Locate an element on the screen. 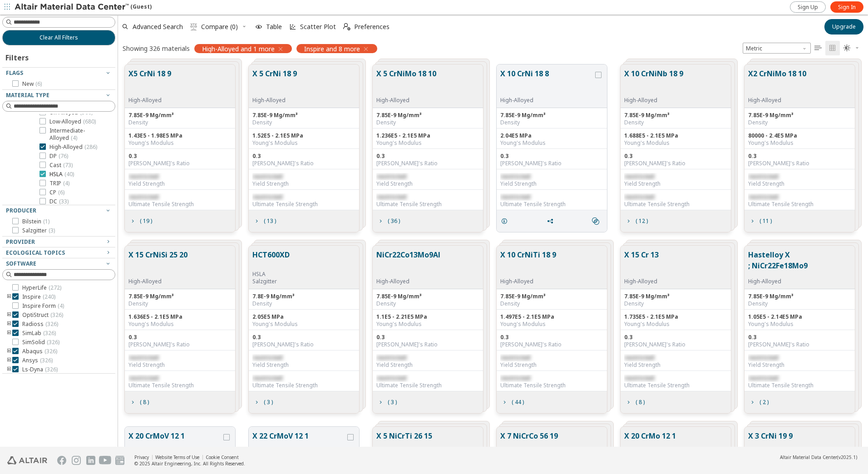  div: 1.43E5 - 1.98E5 MPa is located at coordinates (180, 135).